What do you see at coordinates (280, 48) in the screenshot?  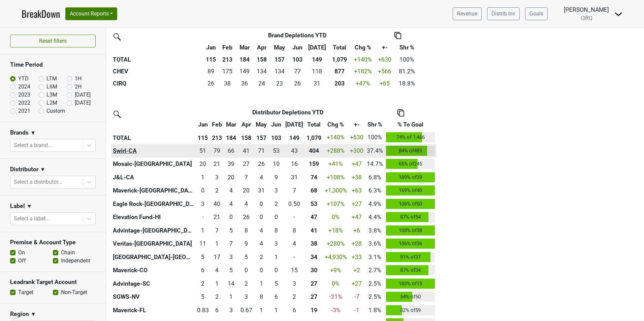 I see `th: May: activate to sort column ascending` at bounding box center [280, 48].